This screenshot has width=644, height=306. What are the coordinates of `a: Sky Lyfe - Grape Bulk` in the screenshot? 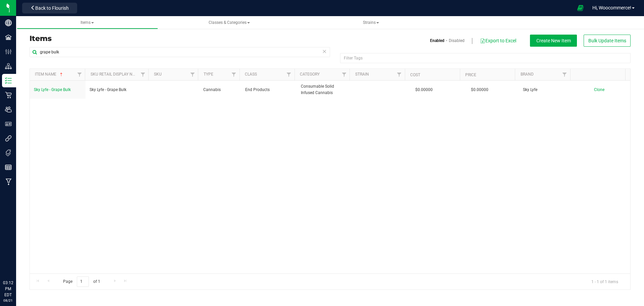 It's located at (52, 90).